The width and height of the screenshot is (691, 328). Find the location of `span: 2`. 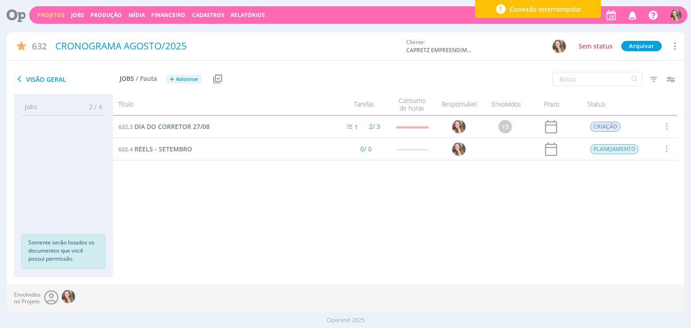

span: 2 is located at coordinates (370, 126).